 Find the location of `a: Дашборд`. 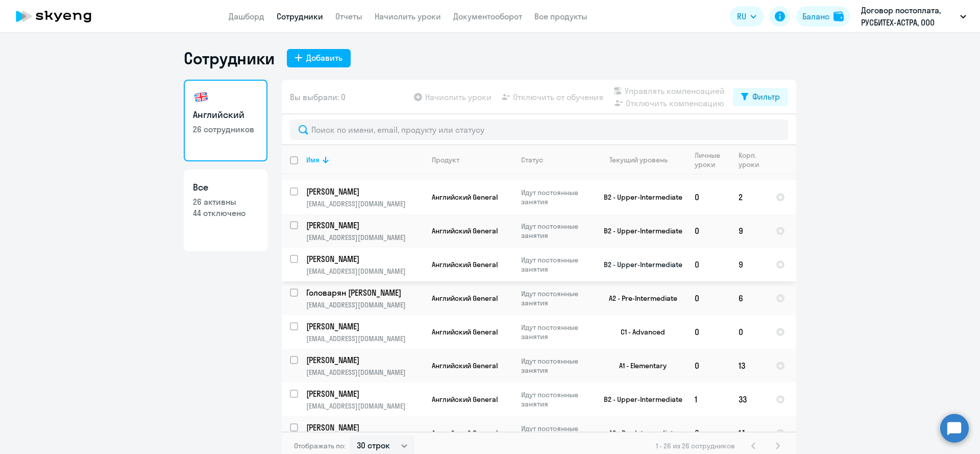

a: Дашборд is located at coordinates (246, 16).